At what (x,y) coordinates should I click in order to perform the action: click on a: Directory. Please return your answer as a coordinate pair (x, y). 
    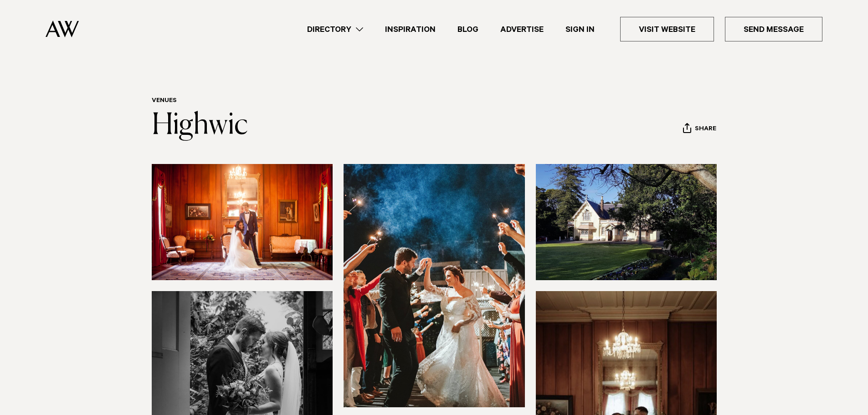
    Looking at the image, I should click on (335, 29).